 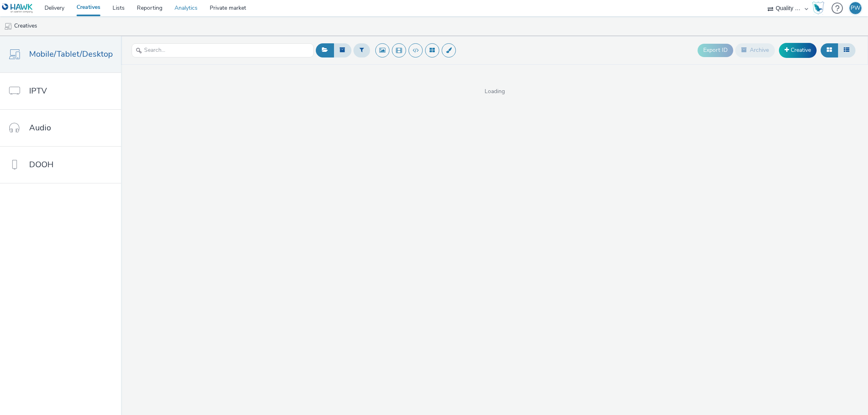 I want to click on img: undefined Logo, so click(x=17, y=8).